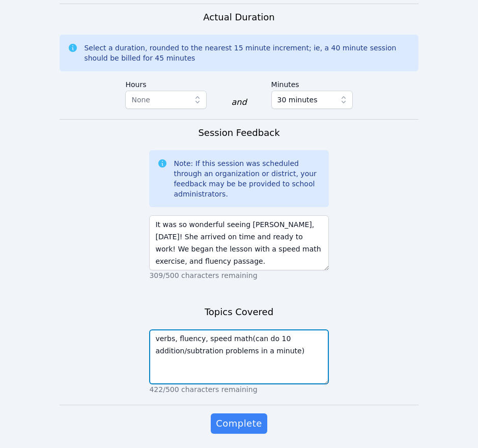 Image resolution: width=478 pixels, height=448 pixels. What do you see at coordinates (166, 100) in the screenshot?
I see `button: None` at bounding box center [166, 100].